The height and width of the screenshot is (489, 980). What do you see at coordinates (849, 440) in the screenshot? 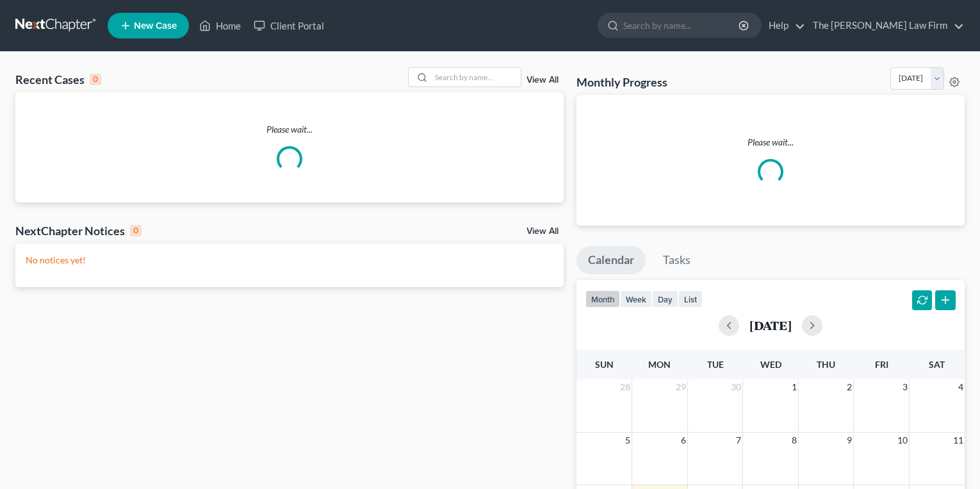
I see `span: 9` at bounding box center [849, 440].